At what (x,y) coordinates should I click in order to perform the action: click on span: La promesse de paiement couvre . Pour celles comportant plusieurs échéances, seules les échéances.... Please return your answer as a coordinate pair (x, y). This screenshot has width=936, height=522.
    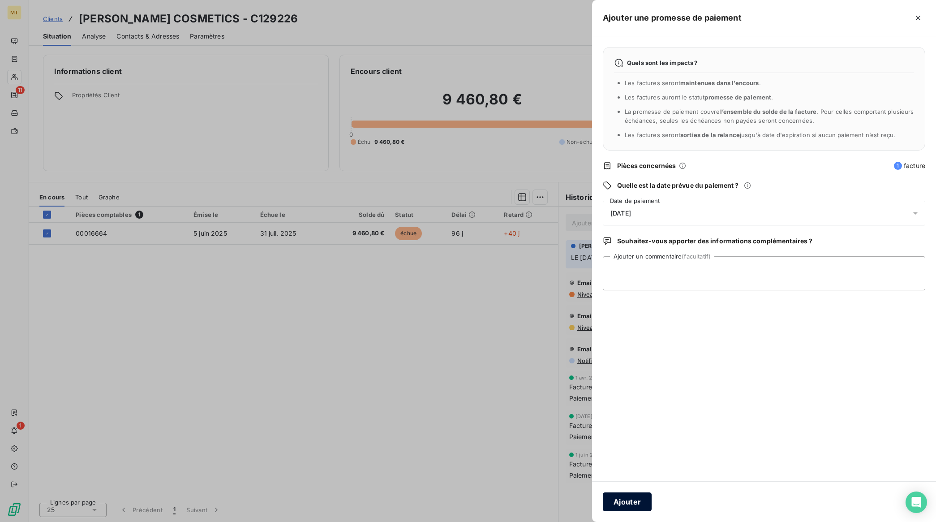
    Looking at the image, I should click on (770, 116).